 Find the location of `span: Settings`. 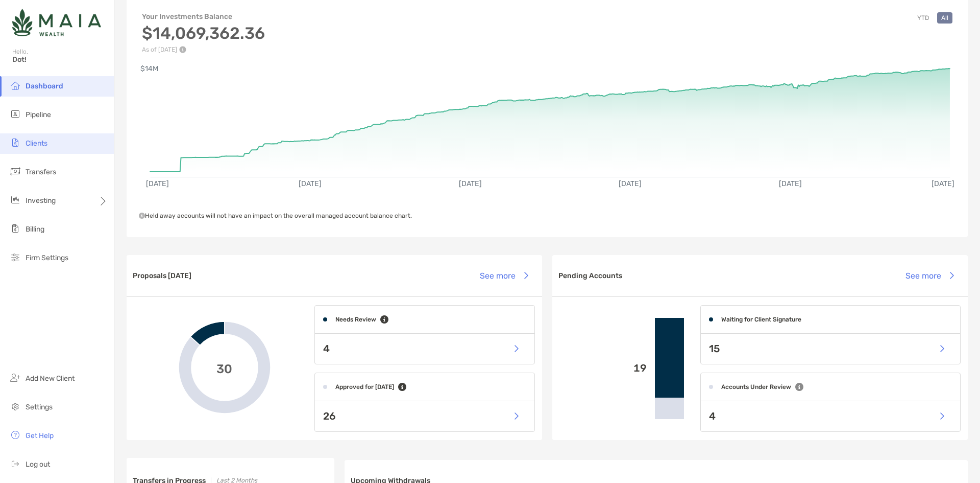

span: Settings is located at coordinates (39, 406).